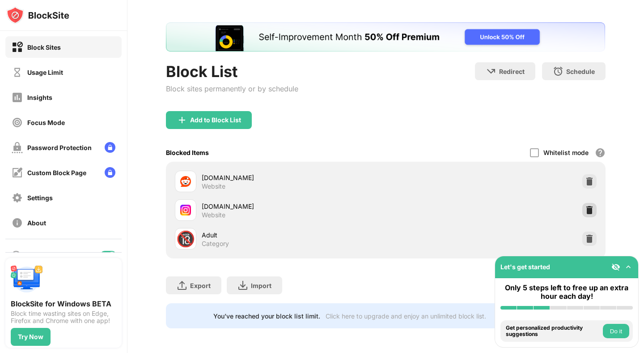  I want to click on div: You’ve reached your block list limit., so click(267, 316).